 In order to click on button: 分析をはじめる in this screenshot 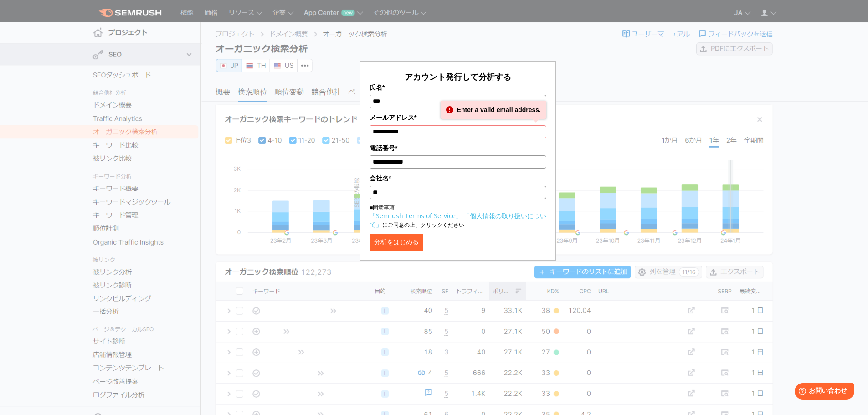, I will do `click(396, 242)`.